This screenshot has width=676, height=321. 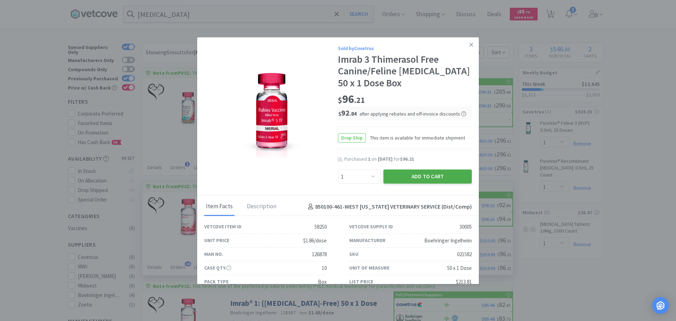 What do you see at coordinates (428, 176) in the screenshot?
I see `button: Add to Cart` at bounding box center [428, 176].